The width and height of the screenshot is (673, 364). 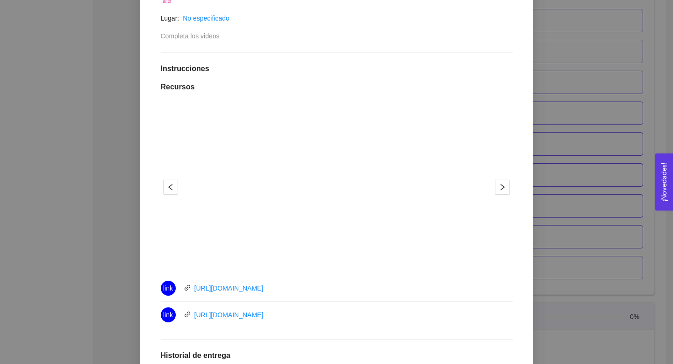 What do you see at coordinates (664, 182) in the screenshot?
I see `button: Open Feedback Widget` at bounding box center [664, 182].